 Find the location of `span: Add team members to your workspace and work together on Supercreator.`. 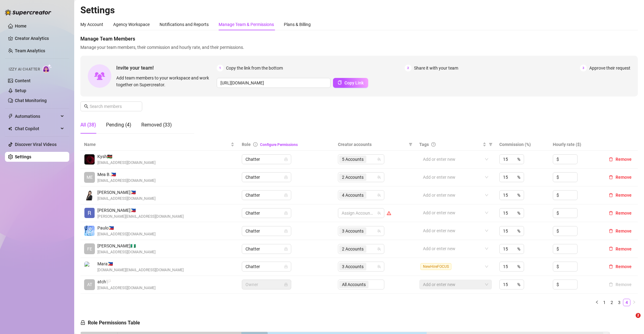

span: Add team members to your workspace and work together on Supercreator. is located at coordinates (165, 82).